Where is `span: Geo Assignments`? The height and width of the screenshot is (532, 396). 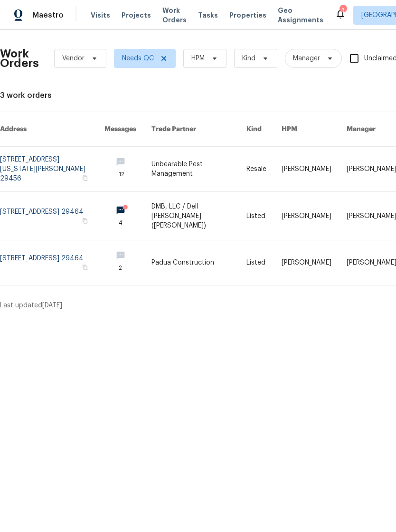
span: Geo Assignments is located at coordinates (301, 15).